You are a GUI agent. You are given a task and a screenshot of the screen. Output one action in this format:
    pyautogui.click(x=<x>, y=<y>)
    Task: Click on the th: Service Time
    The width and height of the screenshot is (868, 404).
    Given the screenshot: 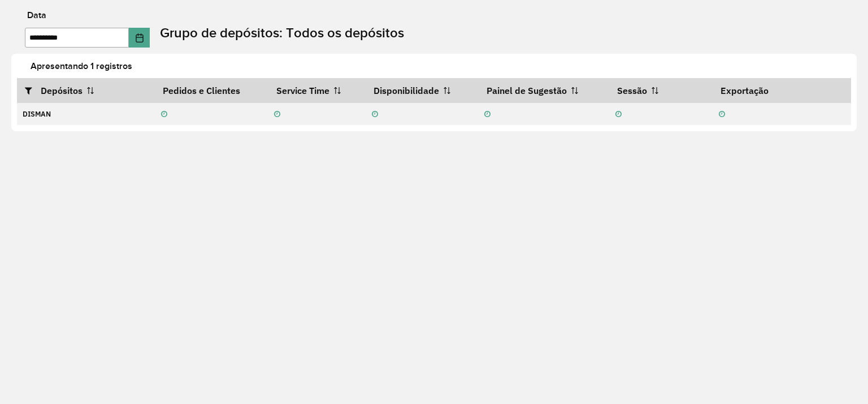 What is the action you would take?
    pyautogui.click(x=317, y=90)
    